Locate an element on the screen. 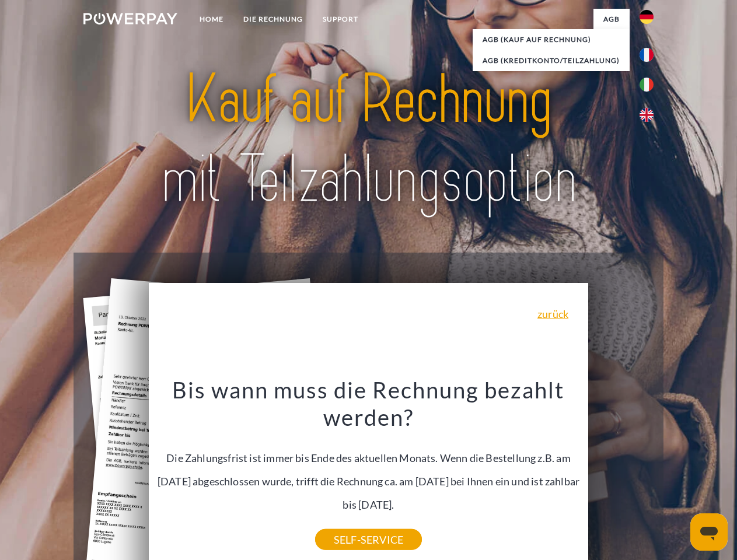  a: zurück is located at coordinates (553, 314).